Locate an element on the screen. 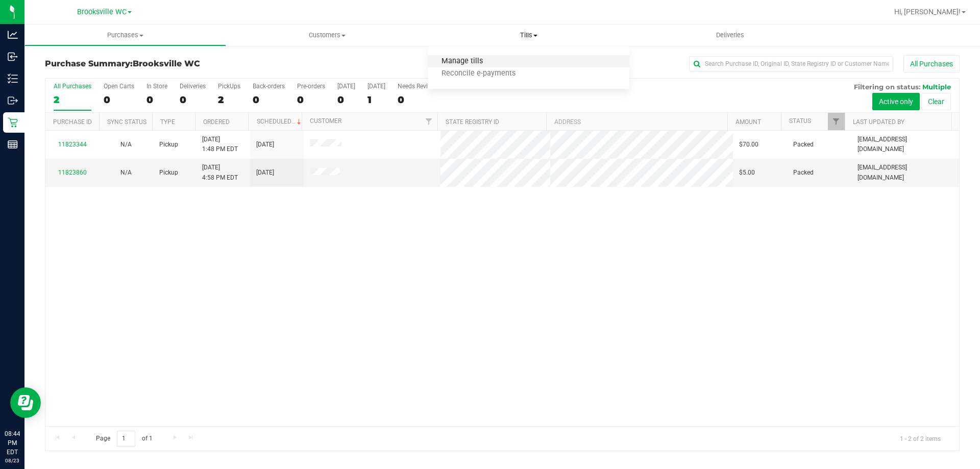 The height and width of the screenshot is (469, 980). span: Manage tills is located at coordinates (462, 62).